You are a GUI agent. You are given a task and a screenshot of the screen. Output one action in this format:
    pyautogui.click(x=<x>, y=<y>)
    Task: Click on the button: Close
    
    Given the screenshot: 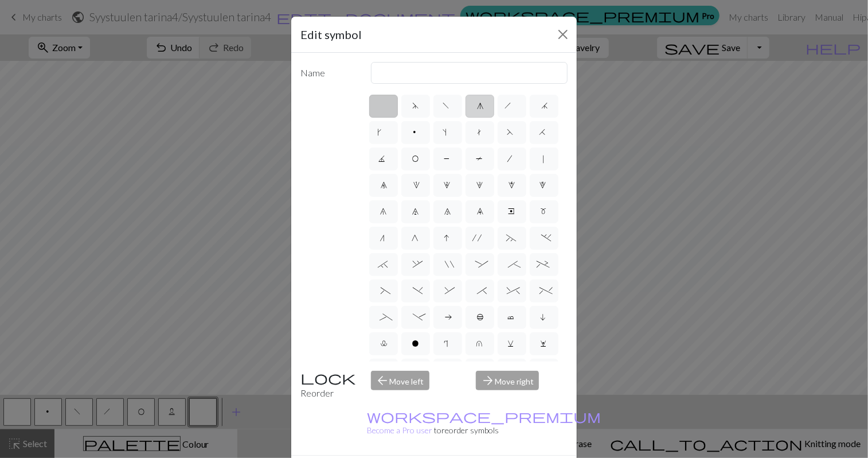 What is the action you would take?
    pyautogui.click(x=563, y=35)
    